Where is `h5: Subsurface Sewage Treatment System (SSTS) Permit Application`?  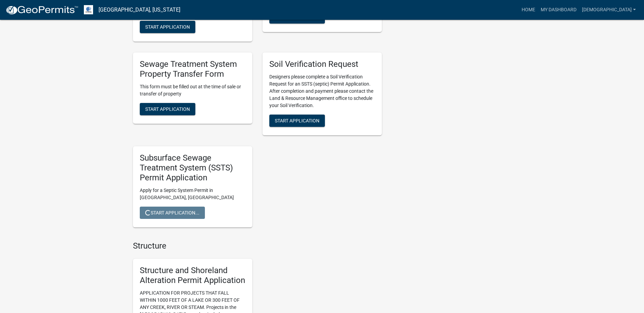 h5: Subsurface Sewage Treatment System (SSTS) Permit Application is located at coordinates (192, 168).